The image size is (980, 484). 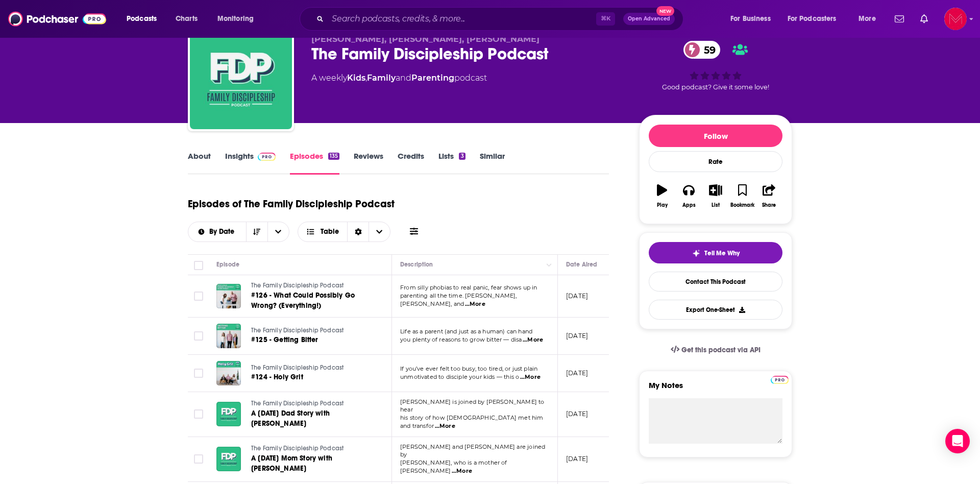 I want to click on div: Description, so click(x=416, y=265).